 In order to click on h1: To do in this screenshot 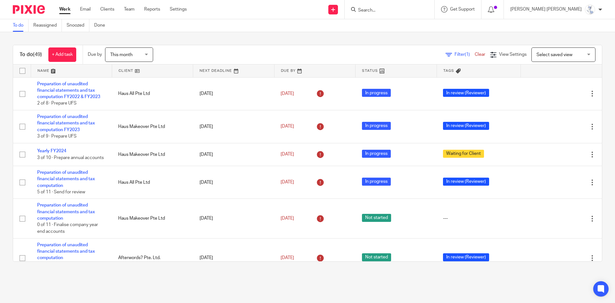, I will do `click(31, 54)`.